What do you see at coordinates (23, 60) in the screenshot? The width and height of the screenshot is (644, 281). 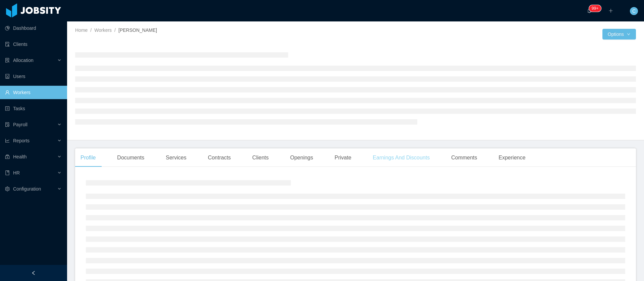 I see `span: Allocation` at bounding box center [23, 60].